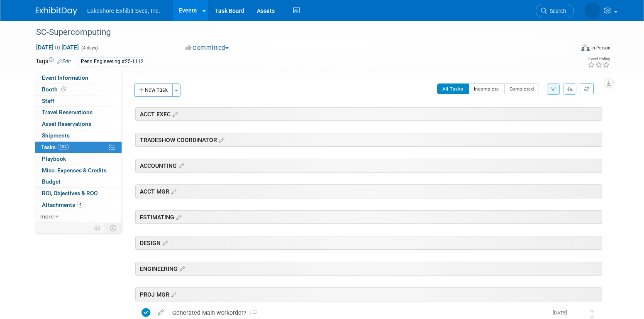 The height and width of the screenshot is (319, 644). I want to click on span: Staff, so click(48, 101).